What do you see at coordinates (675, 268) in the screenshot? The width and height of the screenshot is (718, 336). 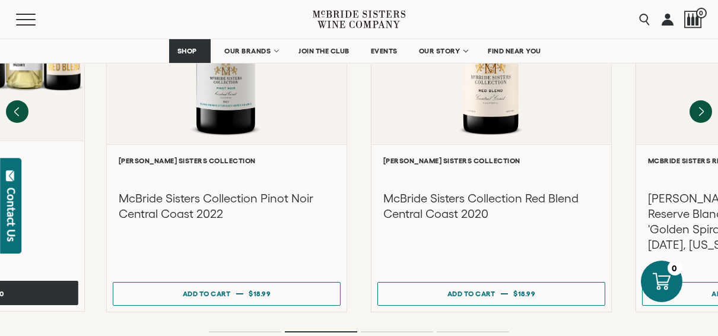 I see `div: 0` at bounding box center [675, 268].